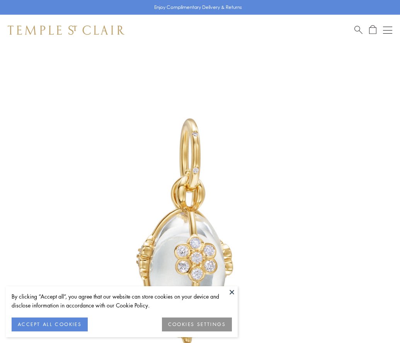 This screenshot has width=400, height=343. I want to click on button: Open navigation, so click(387, 30).